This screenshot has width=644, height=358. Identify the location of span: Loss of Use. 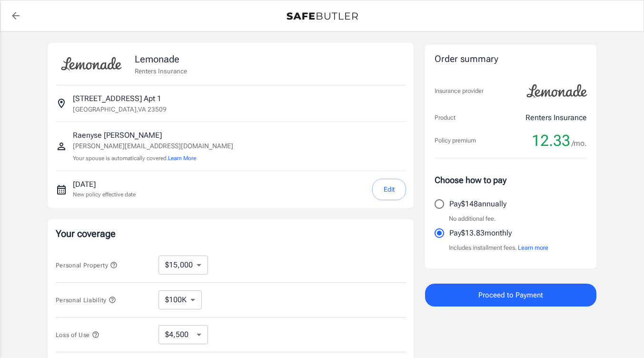
(78, 334).